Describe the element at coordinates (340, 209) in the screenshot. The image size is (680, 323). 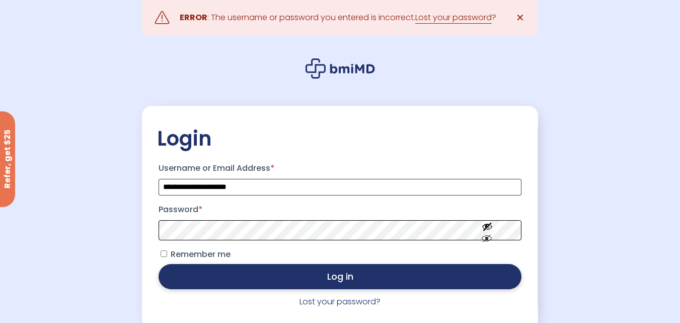
I see `label: Password` at that location.